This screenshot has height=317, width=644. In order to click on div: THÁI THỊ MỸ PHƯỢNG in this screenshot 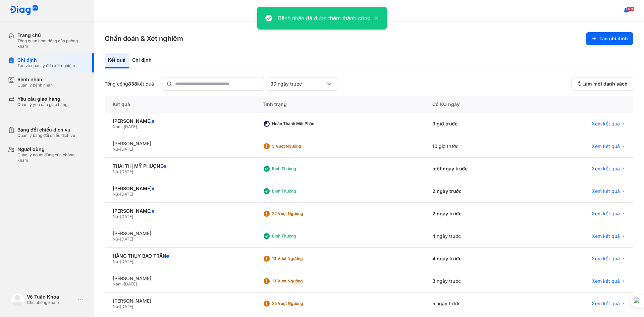, I will do `click(179, 166)`.